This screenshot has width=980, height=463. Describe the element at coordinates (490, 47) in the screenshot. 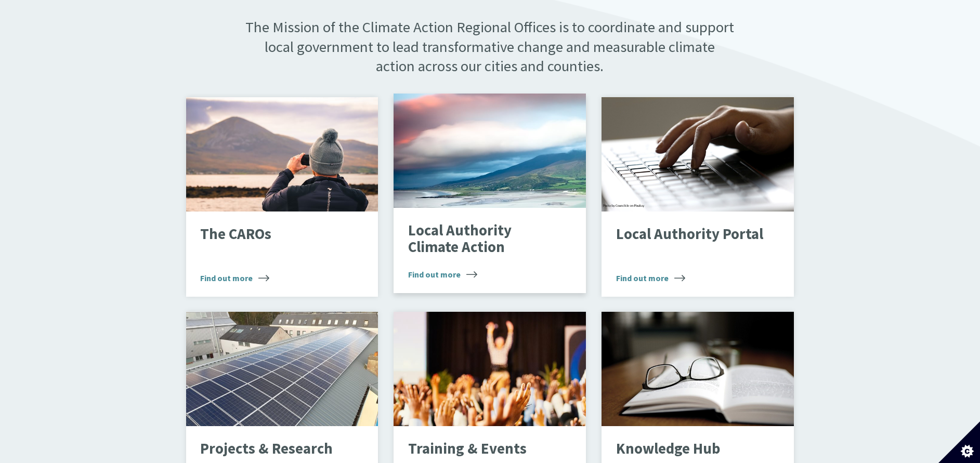

I see `p: The Mission of the Climate Action Regional Offices is to coordinate and support local government ...` at that location.